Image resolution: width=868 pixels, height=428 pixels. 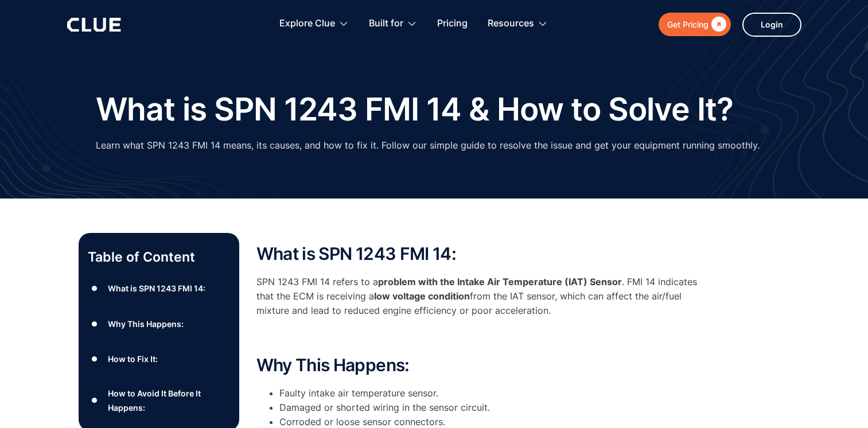 I want to click on strong: problem with the Intake Air Temperature (IAT) Sensor, so click(x=500, y=281).